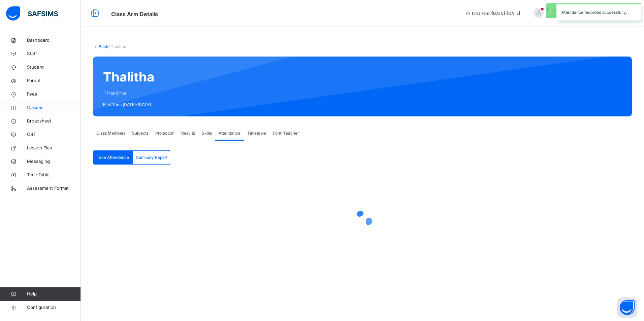 This screenshot has width=644, height=321. What do you see at coordinates (207, 134) in the screenshot?
I see `span: Skills` at bounding box center [207, 134].